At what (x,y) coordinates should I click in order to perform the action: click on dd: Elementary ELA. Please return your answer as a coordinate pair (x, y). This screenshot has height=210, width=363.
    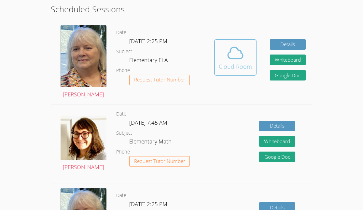
    Looking at the image, I should click on (149, 61).